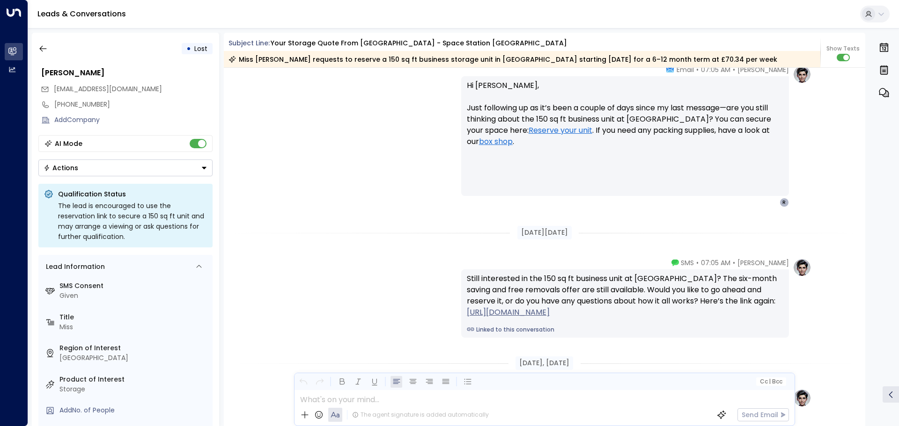 The height and width of the screenshot is (426, 899). Describe the element at coordinates (132, 194) in the screenshot. I see `p: Qualification Status` at that location.